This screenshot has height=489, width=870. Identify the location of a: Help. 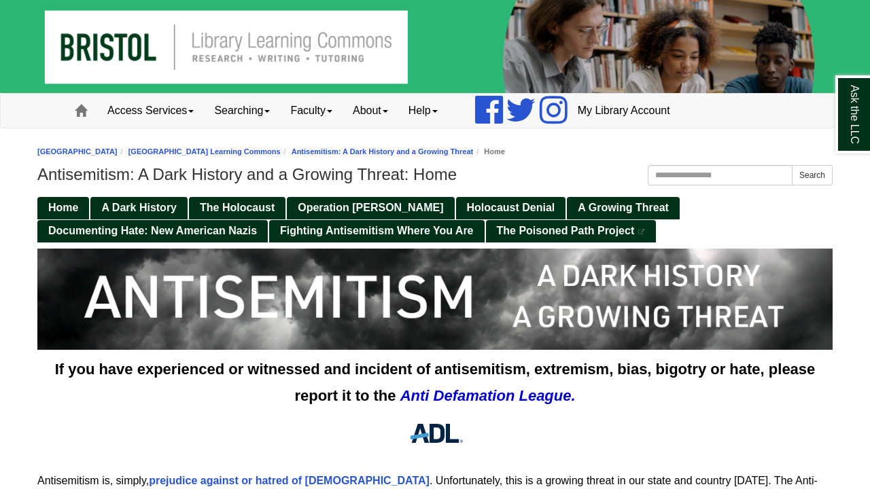
(423, 111).